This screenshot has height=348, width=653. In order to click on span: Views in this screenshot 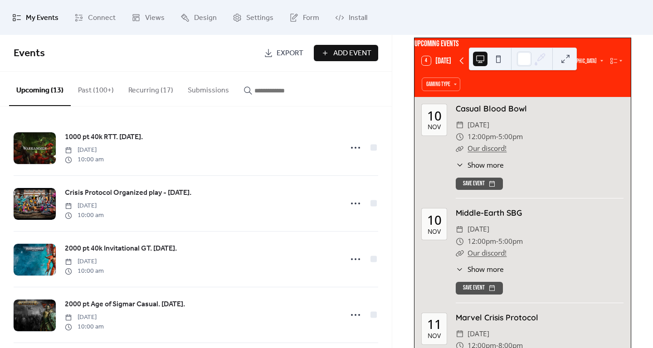, I will do `click(155, 18)`.